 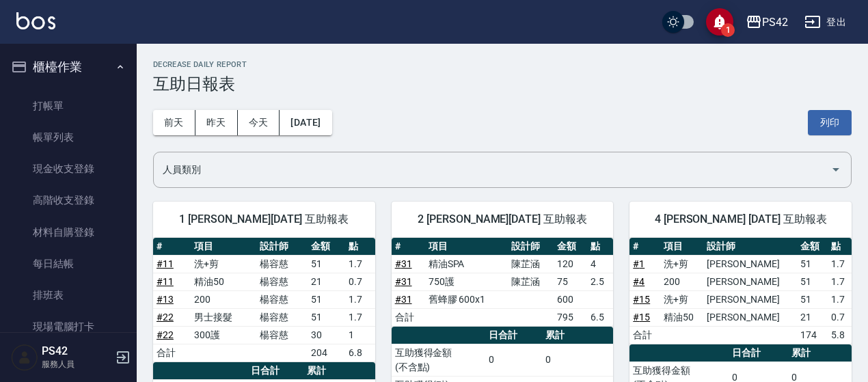 I want to click on h3: 互助日報表, so click(x=502, y=84).